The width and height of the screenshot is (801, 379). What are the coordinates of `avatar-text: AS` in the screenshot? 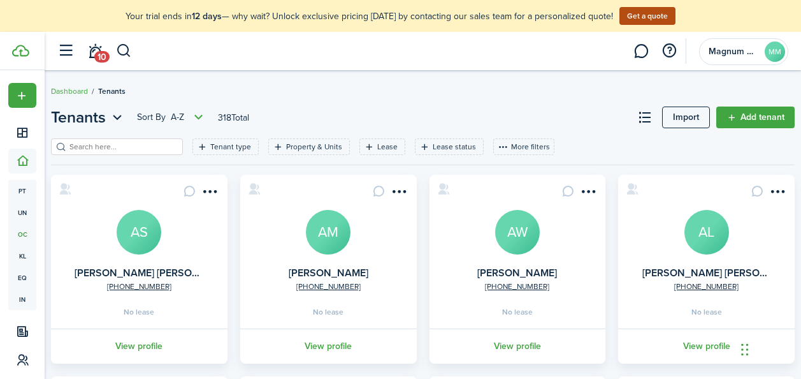 It's located at (139, 232).